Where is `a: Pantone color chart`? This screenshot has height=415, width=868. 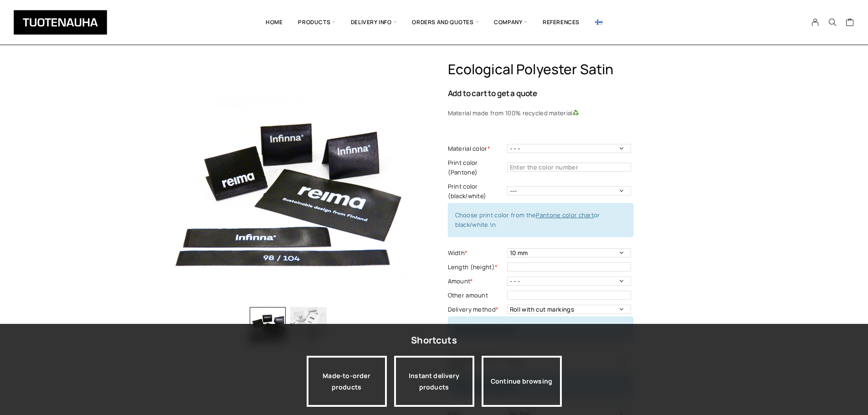 a: Pantone color chart is located at coordinates (564, 215).